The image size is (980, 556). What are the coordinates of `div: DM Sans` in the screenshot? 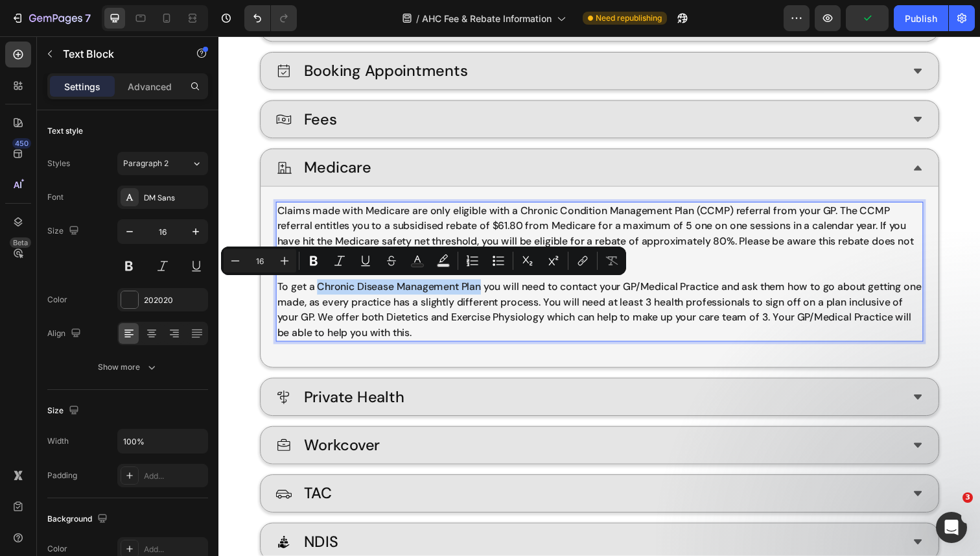 It's located at (175, 198).